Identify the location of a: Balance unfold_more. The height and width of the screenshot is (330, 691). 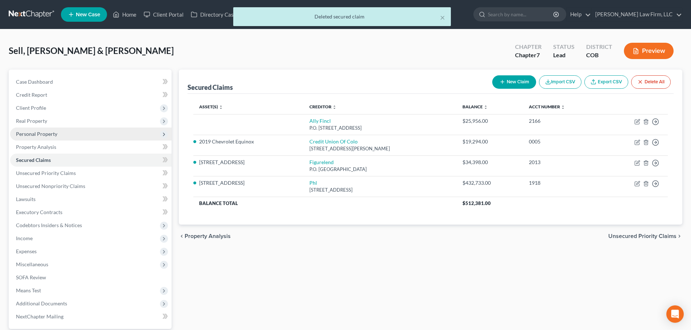
(475, 107).